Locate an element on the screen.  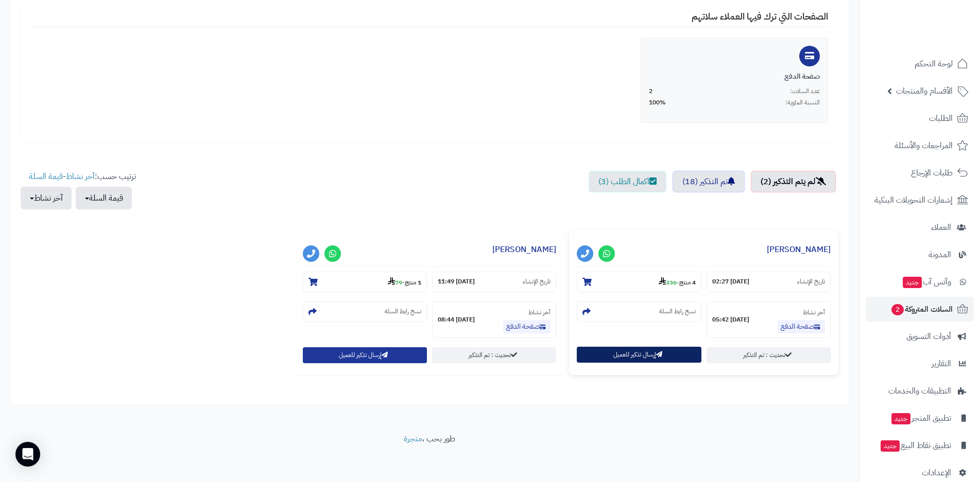
a: المدونة is located at coordinates (920, 255).